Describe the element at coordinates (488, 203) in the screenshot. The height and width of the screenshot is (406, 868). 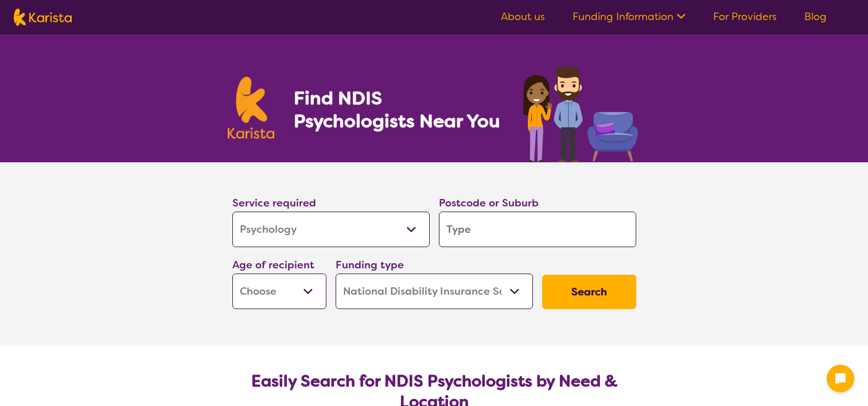
I see `label: Postcode or Suburb` at that location.